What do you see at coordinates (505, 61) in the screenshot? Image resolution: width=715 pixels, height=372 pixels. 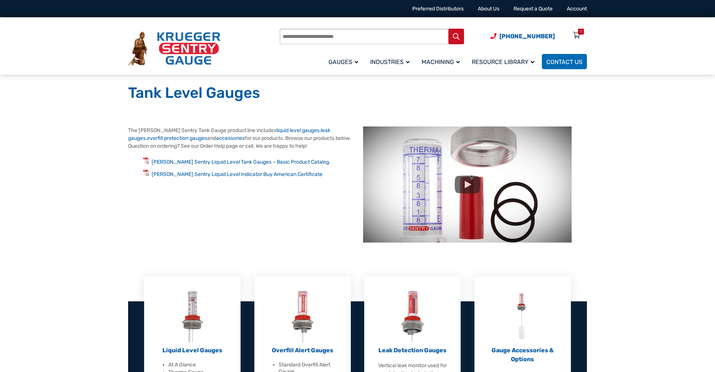 I see `a: Resource Library` at bounding box center [505, 61].